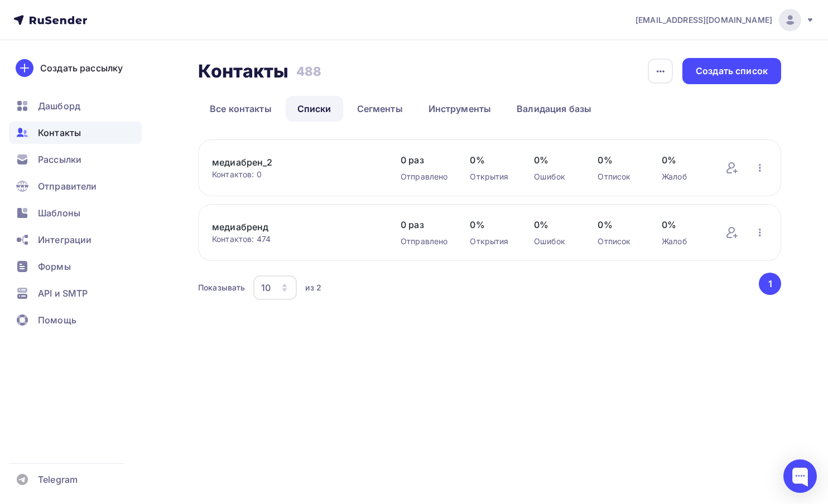  I want to click on a: Сегменты, so click(379, 109).